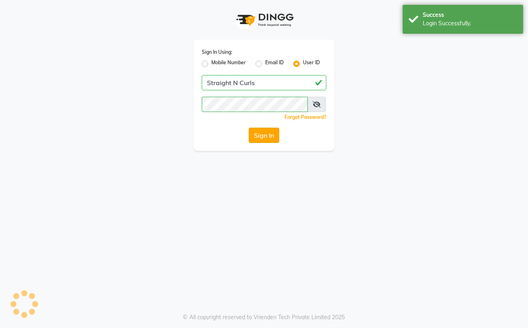 Image resolution: width=528 pixels, height=328 pixels. Describe the element at coordinates (470, 15) in the screenshot. I see `div: Success` at that location.